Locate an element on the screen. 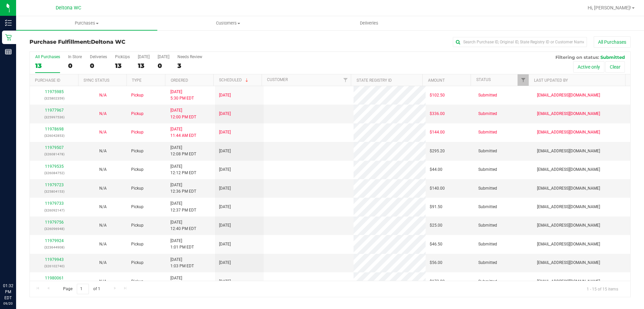  a: 11979535 is located at coordinates (54, 166).